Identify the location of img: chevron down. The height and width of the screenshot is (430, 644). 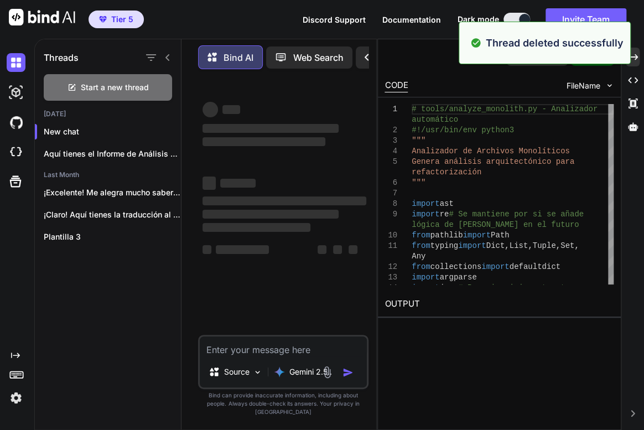
(609, 85).